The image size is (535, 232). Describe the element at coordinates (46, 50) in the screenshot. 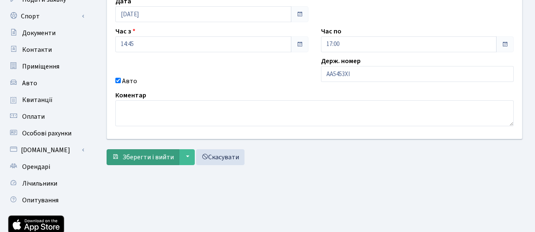

I see `a: Контакти` at that location.